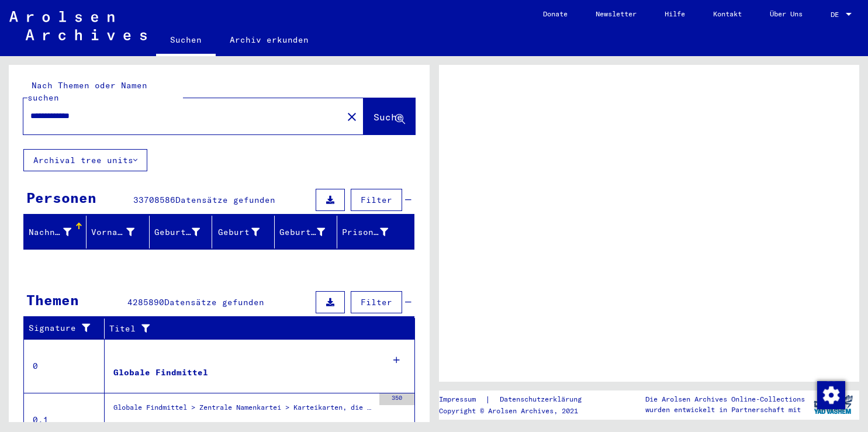 This screenshot has width=868, height=432. I want to click on img: Arolsen_neg.svg, so click(78, 26).